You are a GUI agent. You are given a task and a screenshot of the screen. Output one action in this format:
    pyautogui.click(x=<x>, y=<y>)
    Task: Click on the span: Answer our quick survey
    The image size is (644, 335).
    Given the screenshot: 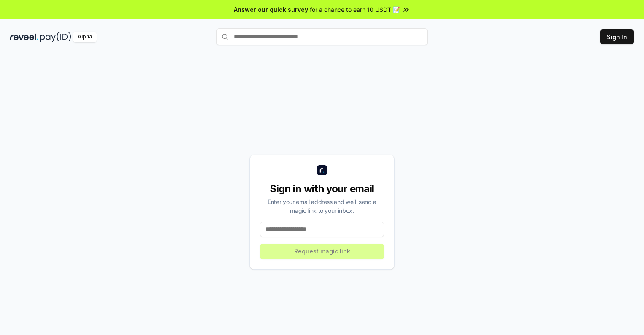 What is the action you would take?
    pyautogui.click(x=271, y=9)
    